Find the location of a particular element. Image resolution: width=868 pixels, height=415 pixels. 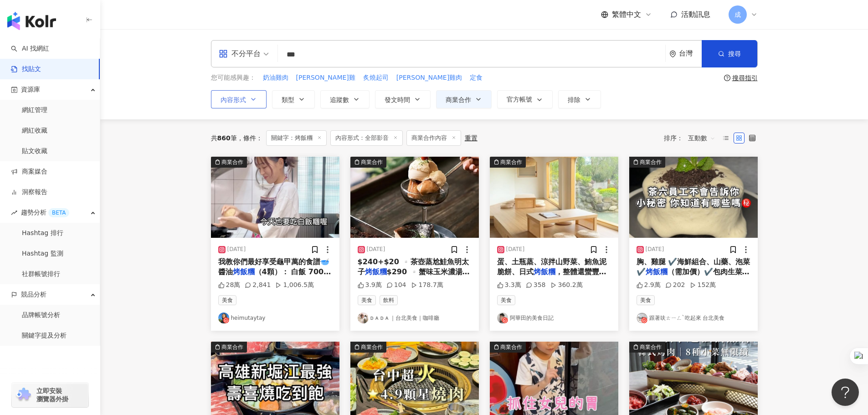

a: 關鍵字提及分析 is located at coordinates (44, 335).